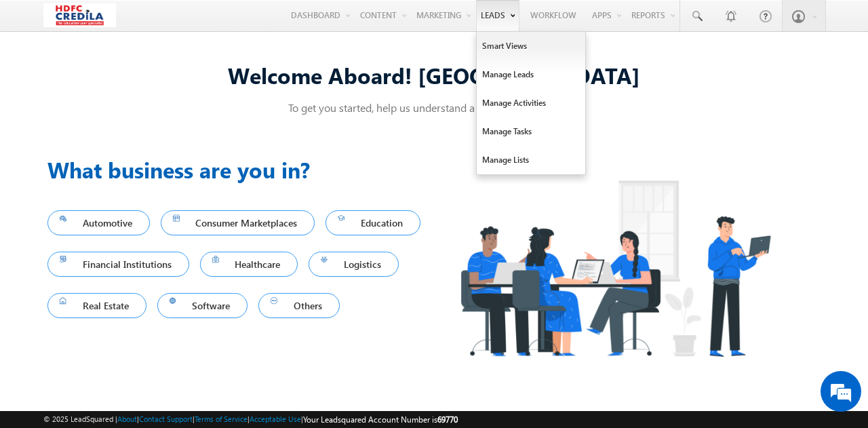 The width and height of the screenshot is (868, 428). Describe the element at coordinates (447, 419) in the screenshot. I see `span: 69770` at that location.